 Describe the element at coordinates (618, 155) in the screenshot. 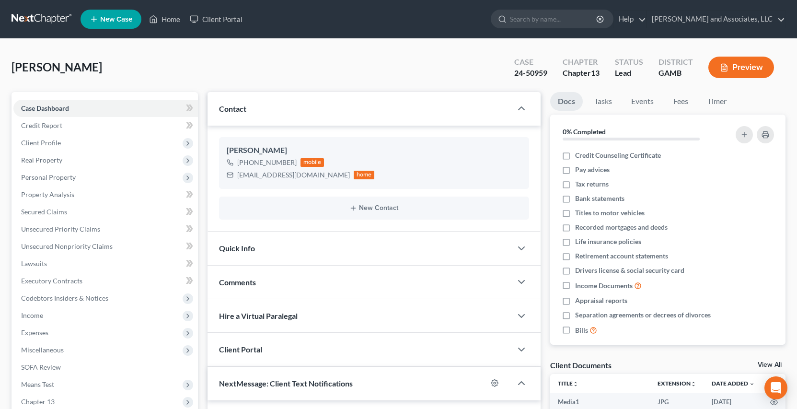

I see `span: Credit Counseling Certificate` at that location.